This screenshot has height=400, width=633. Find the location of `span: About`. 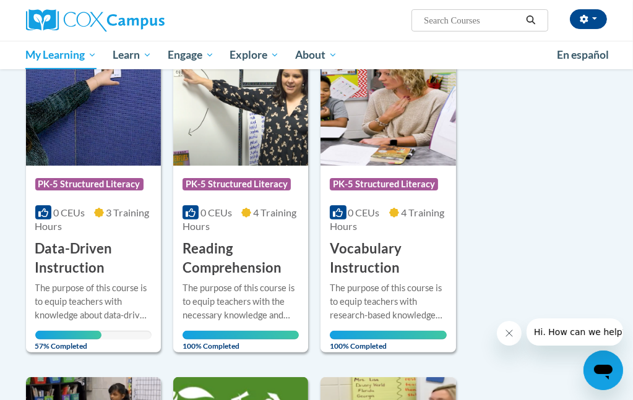

span: About is located at coordinates (316, 55).